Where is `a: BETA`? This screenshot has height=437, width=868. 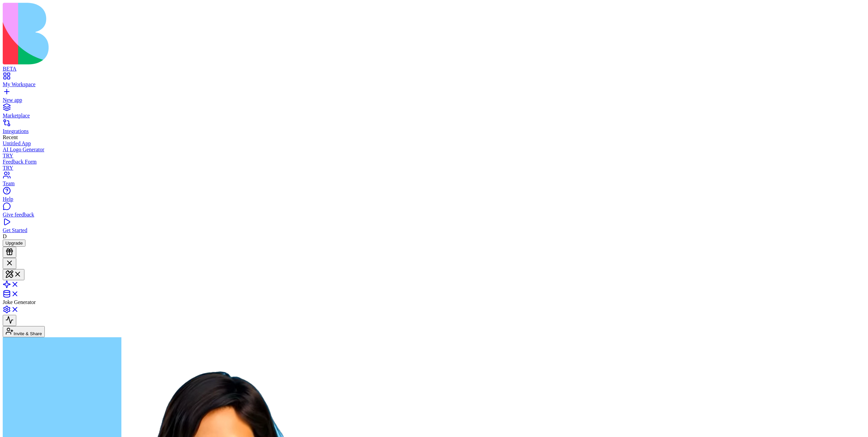 a: BETA is located at coordinates (434, 66).